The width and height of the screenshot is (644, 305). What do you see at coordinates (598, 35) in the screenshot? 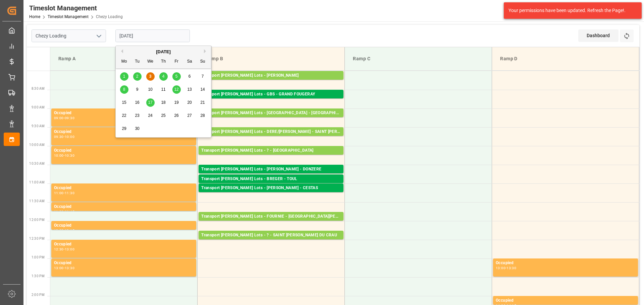
I see `div: Dashboard` at bounding box center [598, 35].